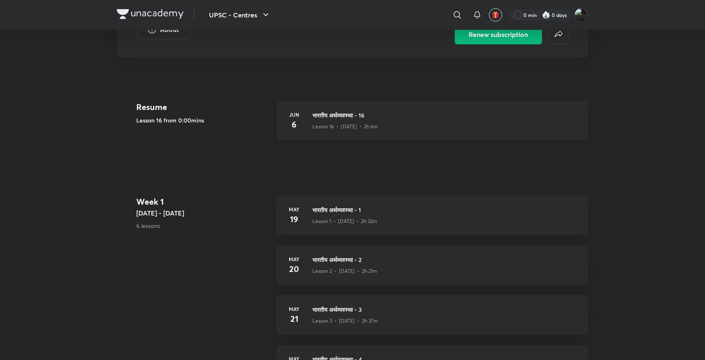 This screenshot has height=360, width=705. I want to click on h6: Jun, so click(295, 115).